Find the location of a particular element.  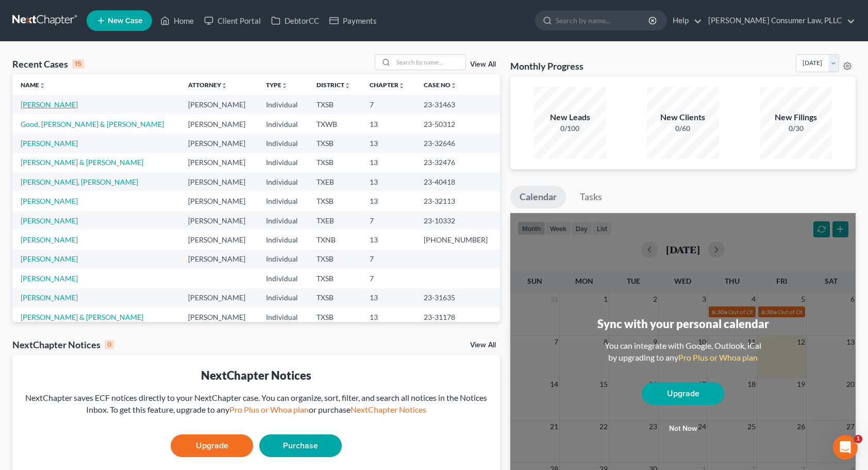

a: Case Nounfold_more is located at coordinates (440, 85).